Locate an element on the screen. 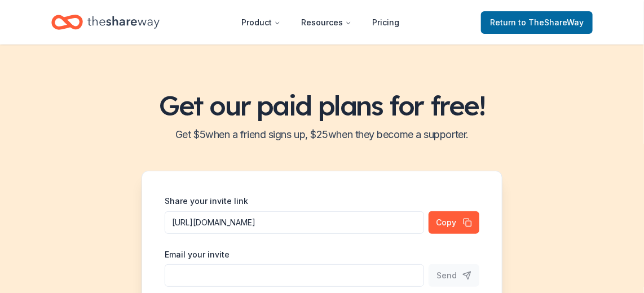  label: Email your invite is located at coordinates (197, 255).